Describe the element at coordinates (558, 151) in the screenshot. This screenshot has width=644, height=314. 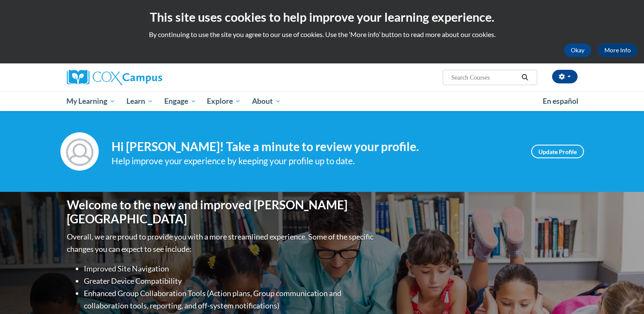
I see `a: Update Profile` at that location.